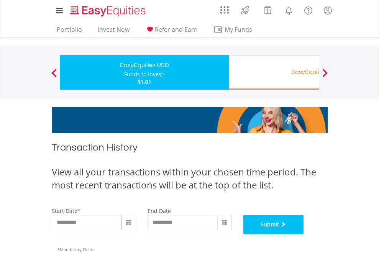  I want to click on img: EasyMortage Promotion Banner, so click(190, 120).